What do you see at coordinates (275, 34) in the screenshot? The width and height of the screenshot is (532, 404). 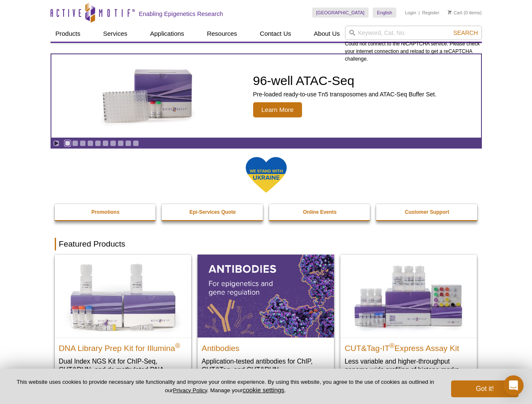 I see `a: Contact Us` at bounding box center [275, 34].